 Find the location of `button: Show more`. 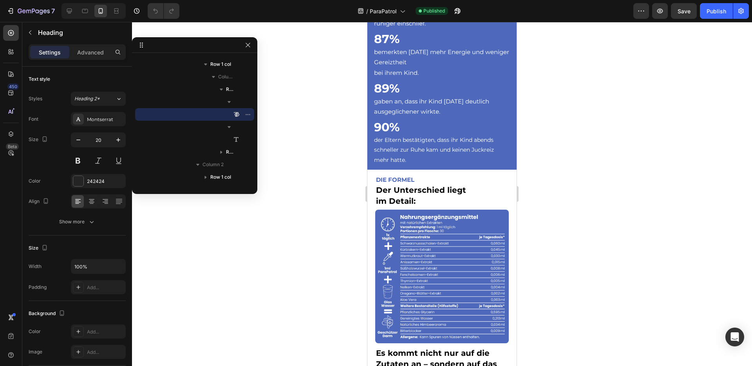

button: Show more is located at coordinates (77, 222).